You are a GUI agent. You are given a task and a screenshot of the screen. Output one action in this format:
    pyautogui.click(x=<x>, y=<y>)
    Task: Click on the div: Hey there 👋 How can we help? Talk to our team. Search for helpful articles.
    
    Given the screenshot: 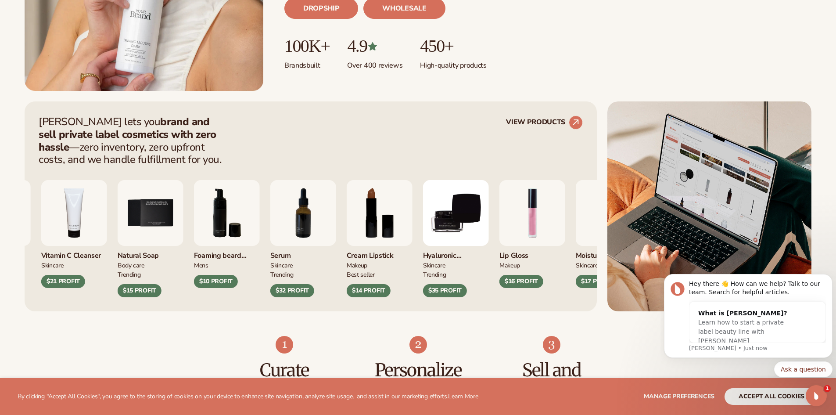 What is the action you would take?
    pyautogui.click(x=97, y=25)
    